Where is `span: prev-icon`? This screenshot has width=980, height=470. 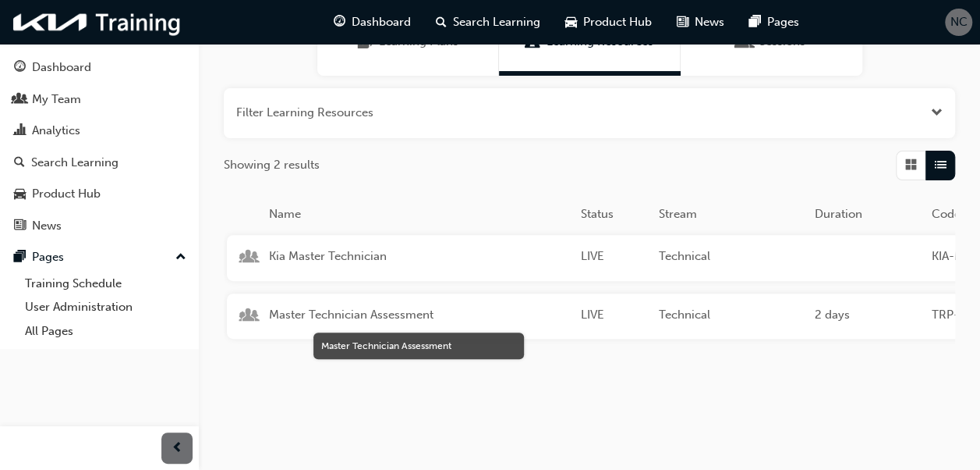 span: prev-icon is located at coordinates (177, 448).